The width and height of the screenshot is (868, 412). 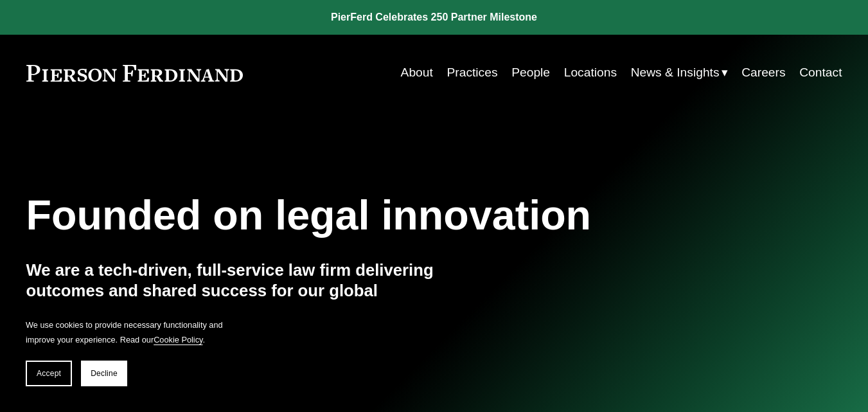 I want to click on h4: We are a tech-driven, full-service law firm delivering outcomes and shared success for our global..., so click(x=230, y=291).